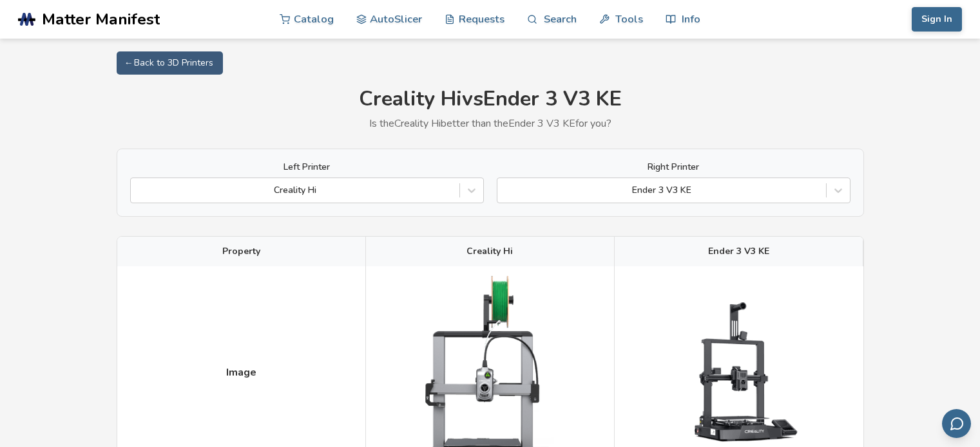 The height and width of the screenshot is (447, 980). What do you see at coordinates (101, 19) in the screenshot?
I see `span: Matter Manifest` at bounding box center [101, 19].